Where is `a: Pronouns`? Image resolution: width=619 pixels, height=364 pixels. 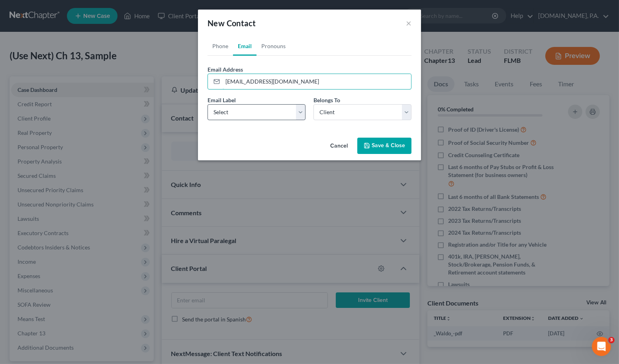
a: Pronouns is located at coordinates (273, 46).